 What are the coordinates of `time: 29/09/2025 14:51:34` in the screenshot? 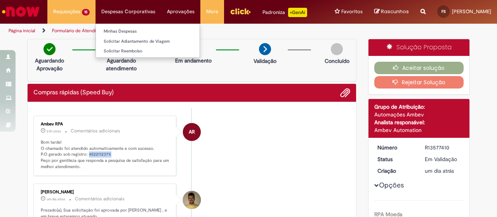 It's located at (56, 199).